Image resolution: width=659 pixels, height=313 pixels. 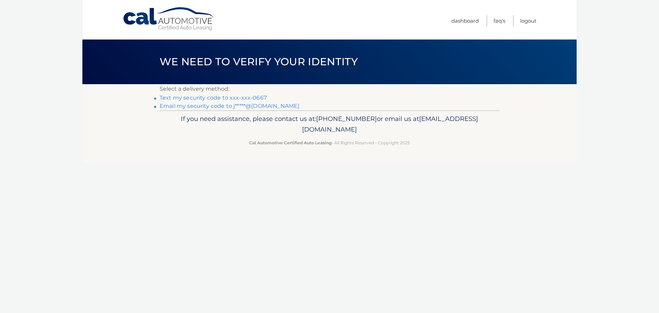 I want to click on p: Select a delivery method:, so click(x=329, y=89).